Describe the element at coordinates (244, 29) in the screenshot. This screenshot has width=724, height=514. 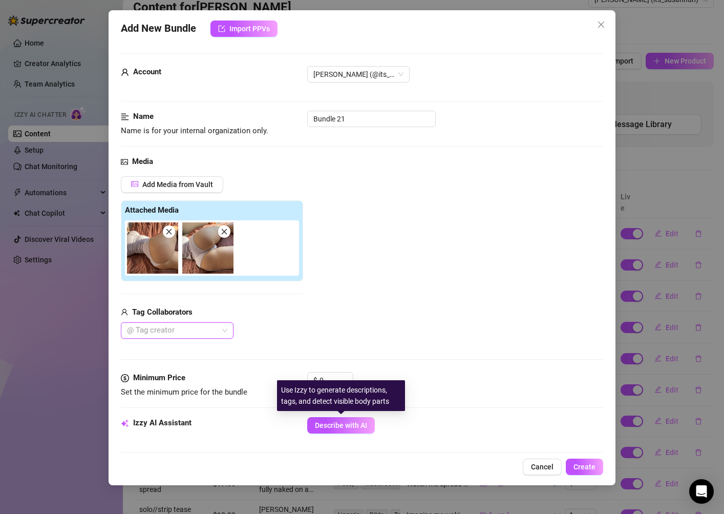
I see `button: Import PPVs` at that location.